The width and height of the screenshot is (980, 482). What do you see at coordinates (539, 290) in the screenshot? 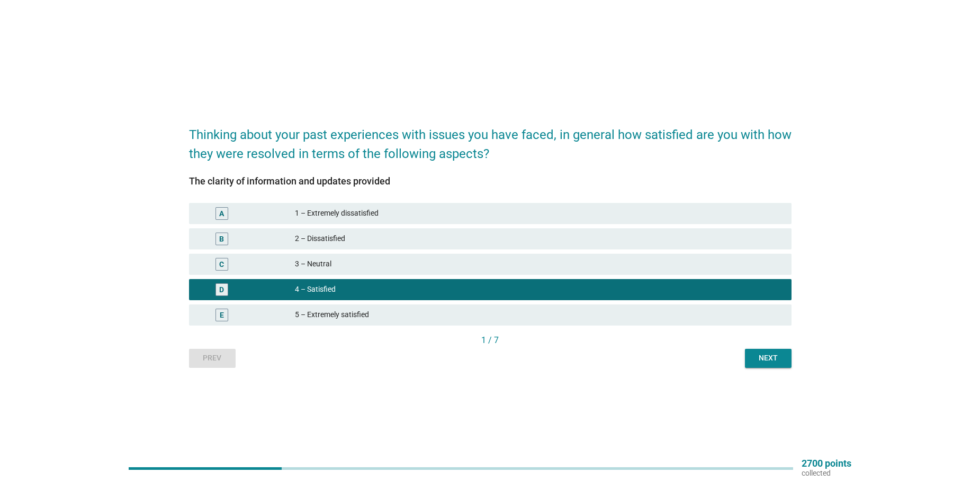
I see `div: 4 – Satisfied` at bounding box center [539, 290].